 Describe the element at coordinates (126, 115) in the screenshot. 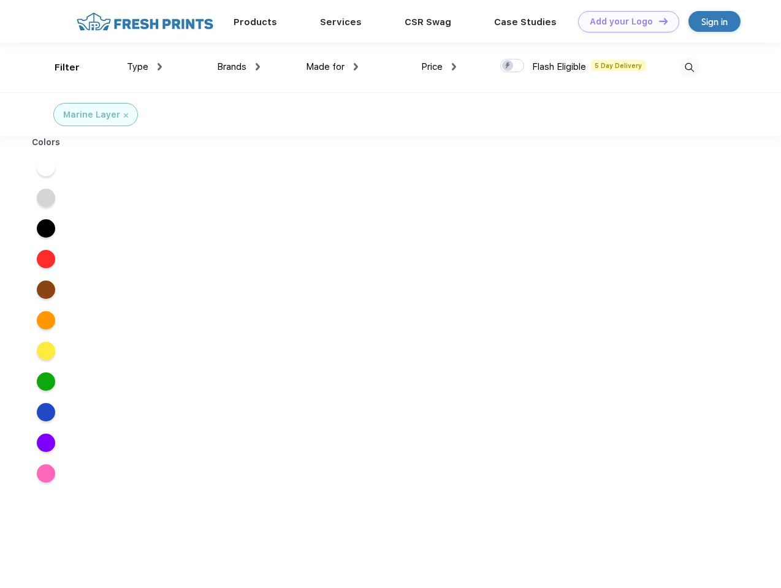

I see `img: filter_cancel.svg` at that location.